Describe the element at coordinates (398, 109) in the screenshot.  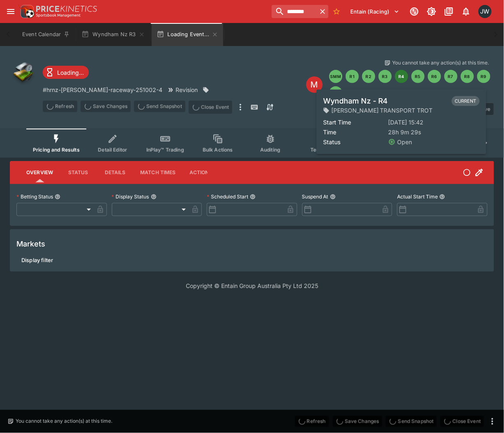
I see `p: Overtype` at that location.